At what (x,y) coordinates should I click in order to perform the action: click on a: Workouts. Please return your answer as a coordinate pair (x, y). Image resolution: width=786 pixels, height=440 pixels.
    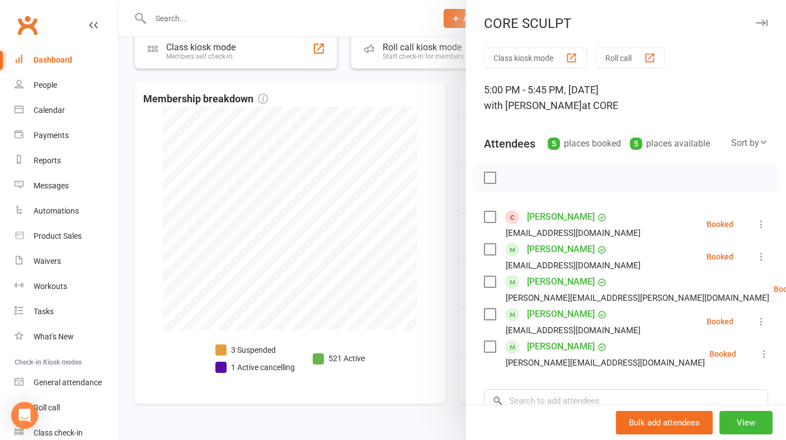
    Looking at the image, I should click on (66, 287).